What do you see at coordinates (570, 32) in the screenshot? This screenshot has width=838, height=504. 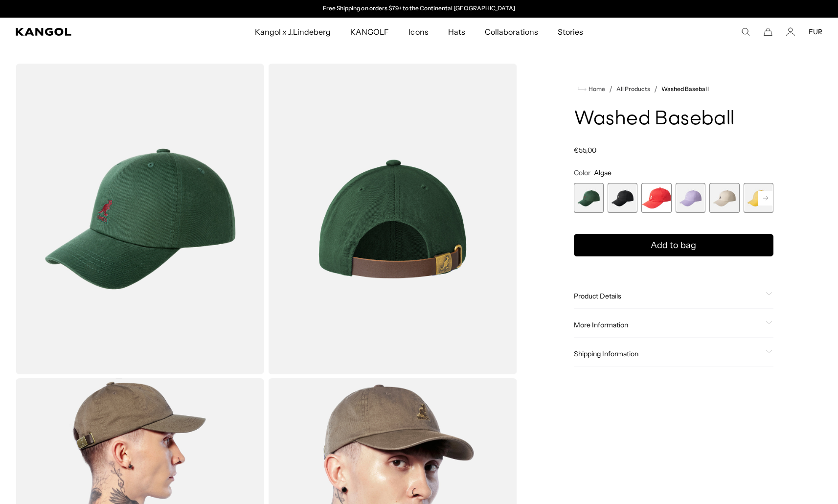 I see `a: Stories` at bounding box center [570, 32].